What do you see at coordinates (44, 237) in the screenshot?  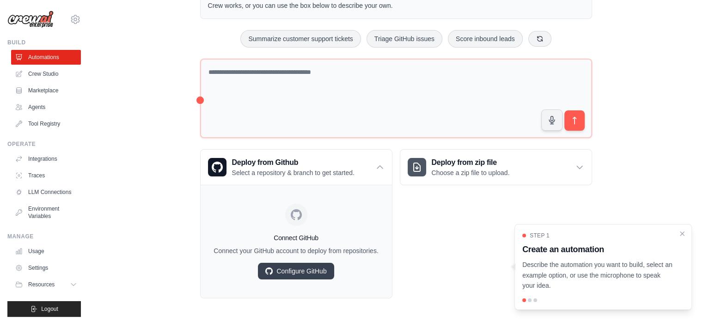 I see `div: Manage` at bounding box center [44, 237].